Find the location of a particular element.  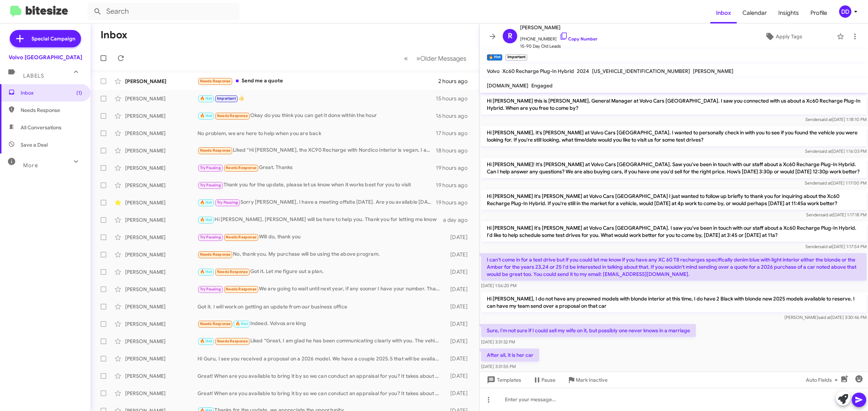

nav: Page navigation example is located at coordinates (435, 58).